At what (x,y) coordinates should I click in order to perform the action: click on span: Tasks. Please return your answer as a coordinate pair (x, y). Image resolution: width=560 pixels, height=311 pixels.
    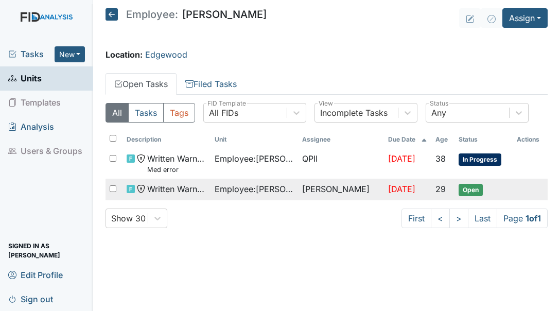
    Looking at the image, I should click on (31, 54).